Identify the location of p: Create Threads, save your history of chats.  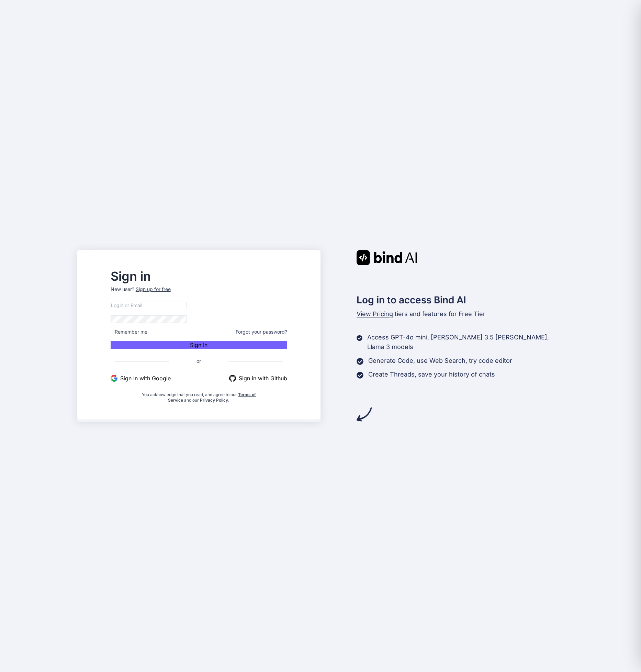
(431, 374).